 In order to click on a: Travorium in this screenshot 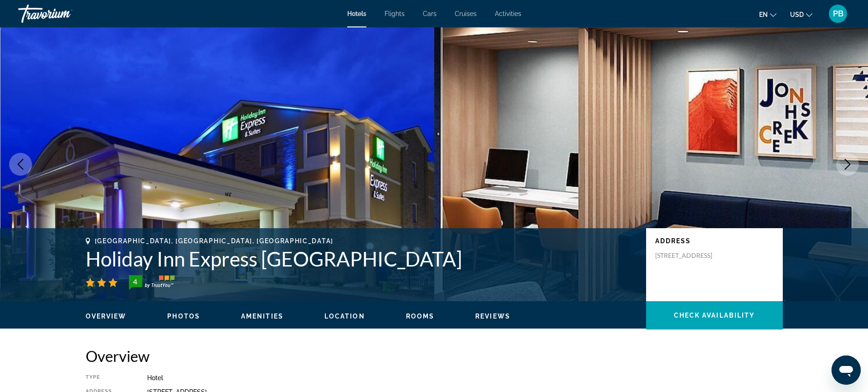, I will do `click(64, 14)`.